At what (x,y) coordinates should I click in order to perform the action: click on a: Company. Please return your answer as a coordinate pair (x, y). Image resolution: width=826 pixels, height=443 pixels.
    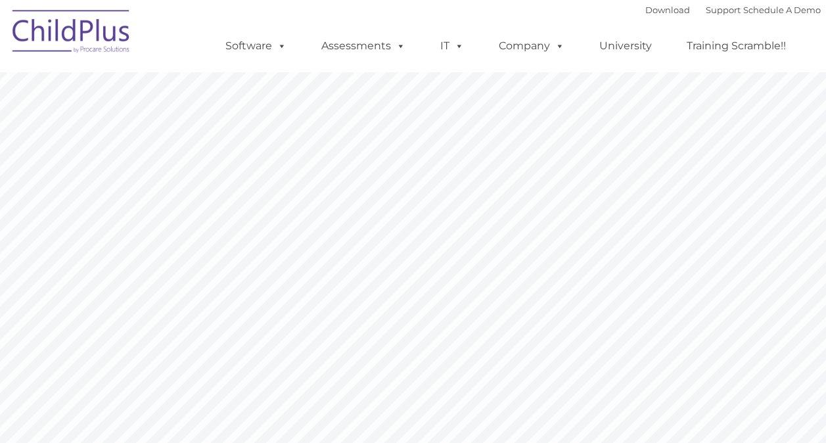
    Looking at the image, I should click on (532, 46).